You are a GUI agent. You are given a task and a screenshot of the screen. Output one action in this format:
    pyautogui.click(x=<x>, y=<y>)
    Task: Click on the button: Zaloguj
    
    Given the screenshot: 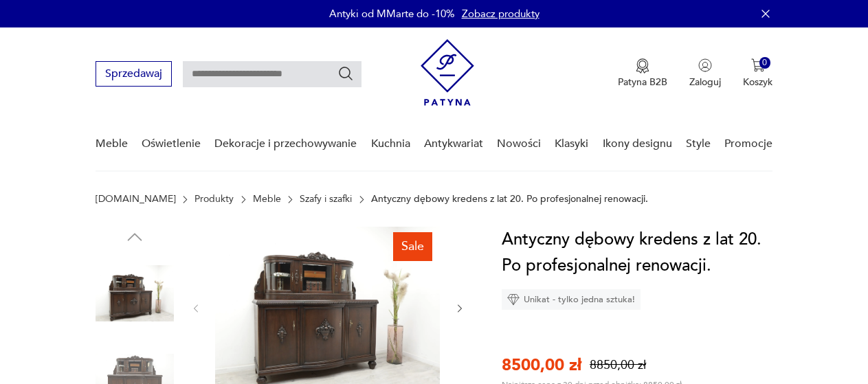 What is the action you would take?
    pyautogui.click(x=705, y=73)
    